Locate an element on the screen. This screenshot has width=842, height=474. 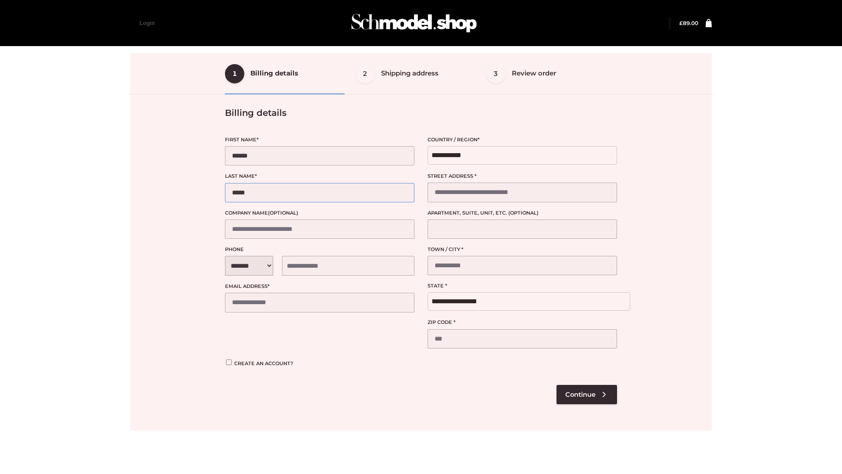
a: Schmodel Admin 964 is located at coordinates (414, 23).